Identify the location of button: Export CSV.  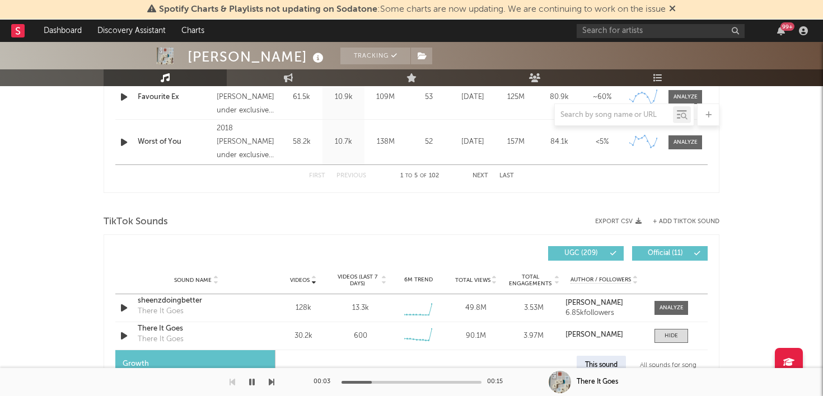
(618, 222).